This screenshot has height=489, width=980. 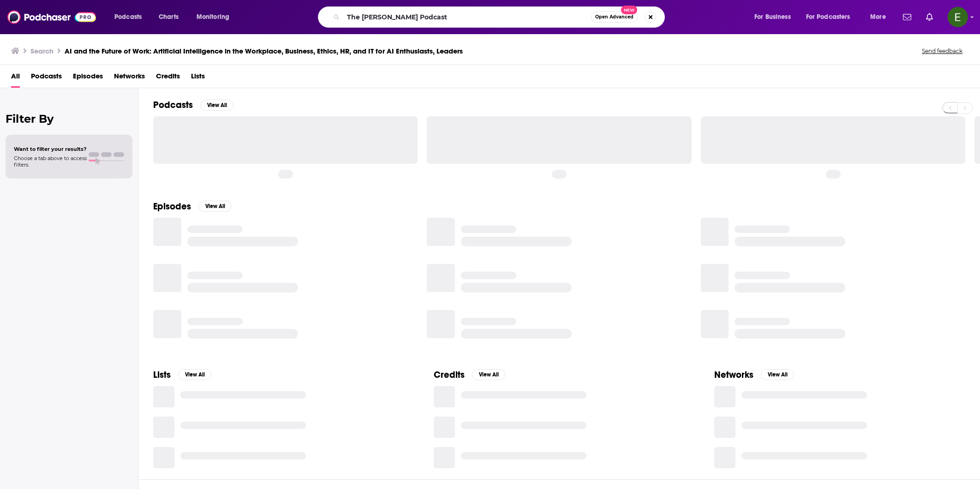 What do you see at coordinates (52, 17) in the screenshot?
I see `img: Podchaser - Follow, Share and Rate Podcasts` at bounding box center [52, 17].